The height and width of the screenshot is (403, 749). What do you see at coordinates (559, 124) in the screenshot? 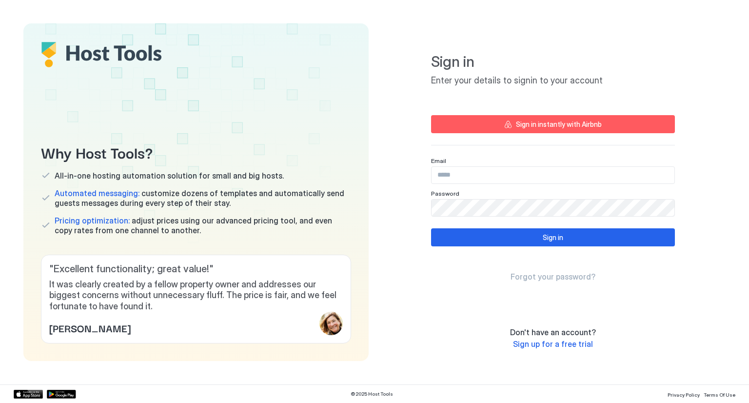
I see `div: Sign in instantly with Airbnb` at bounding box center [559, 124].